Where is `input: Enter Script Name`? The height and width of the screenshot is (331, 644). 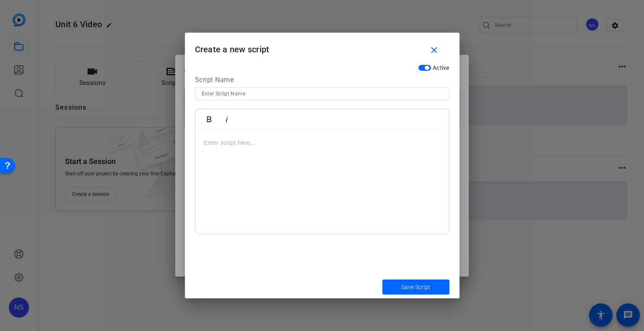 input: Enter Script Name is located at coordinates (322, 94).